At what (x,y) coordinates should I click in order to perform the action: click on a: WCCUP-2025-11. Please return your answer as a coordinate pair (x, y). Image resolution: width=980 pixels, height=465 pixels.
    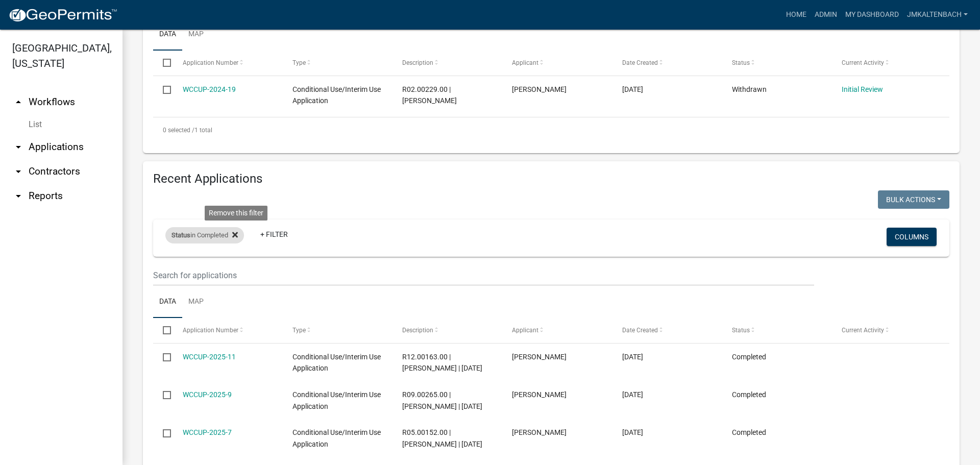
    Looking at the image, I should click on (210, 357).